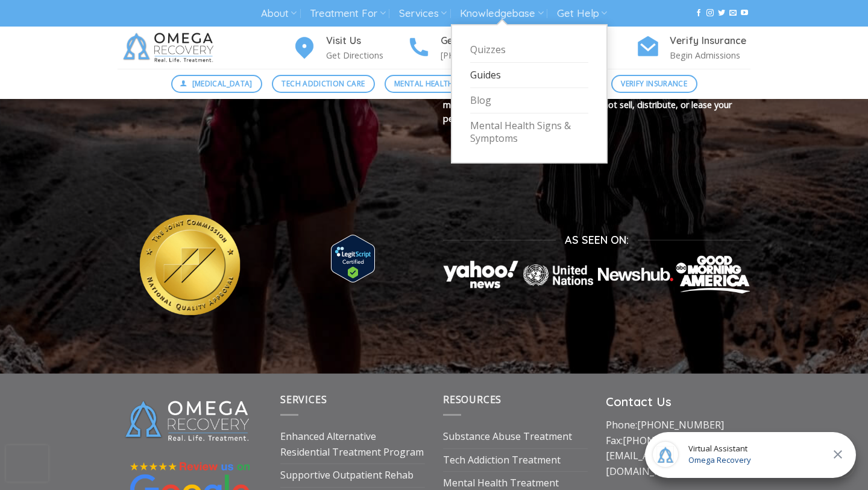  What do you see at coordinates (346, 475) in the screenshot?
I see `a: Supportive Outpatient Rehab` at bounding box center [346, 475].